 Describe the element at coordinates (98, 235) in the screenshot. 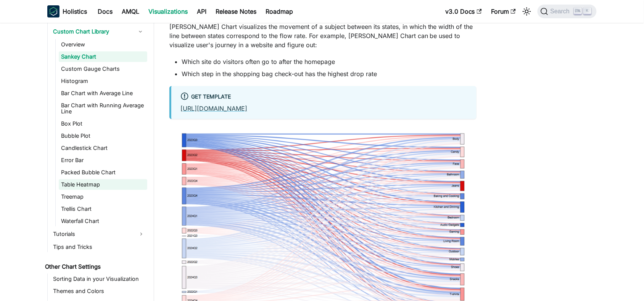

I see `a: Tutorials` at that location.